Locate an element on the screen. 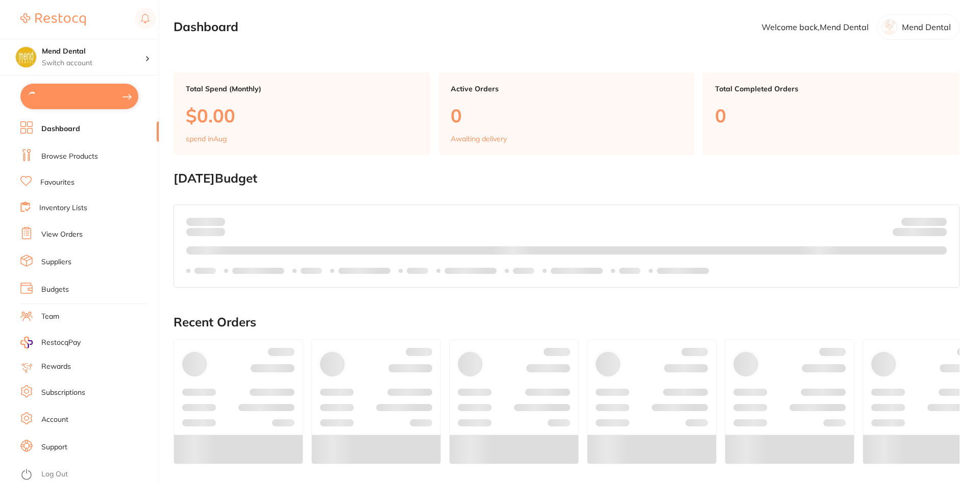  a: Inventory Lists is located at coordinates (63, 209).